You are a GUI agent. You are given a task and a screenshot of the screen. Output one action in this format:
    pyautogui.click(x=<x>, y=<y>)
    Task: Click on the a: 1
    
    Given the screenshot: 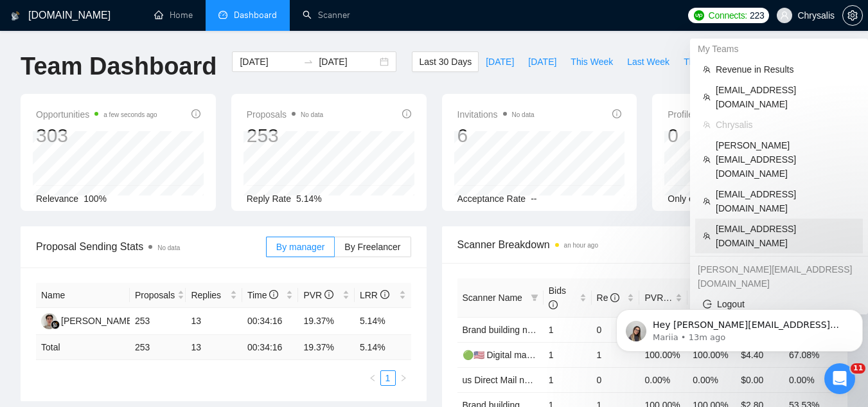 What is the action you would take?
    pyautogui.click(x=388, y=378)
    